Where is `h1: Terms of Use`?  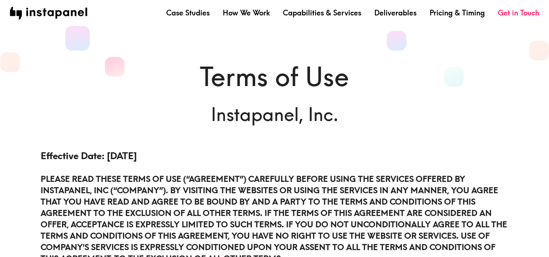
h1: Terms of Use is located at coordinates (275, 77).